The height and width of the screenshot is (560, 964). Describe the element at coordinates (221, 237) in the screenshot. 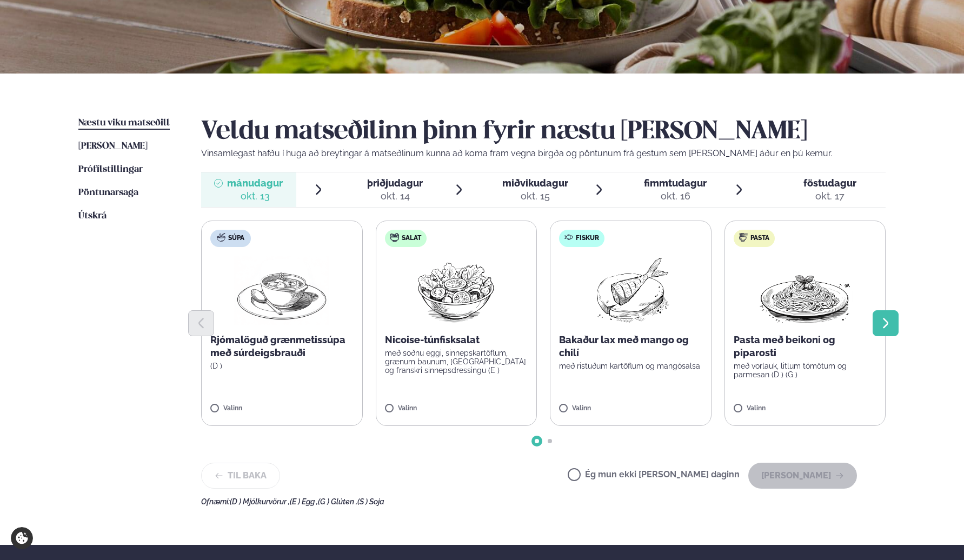

I see `img: soup.svg` at that location.